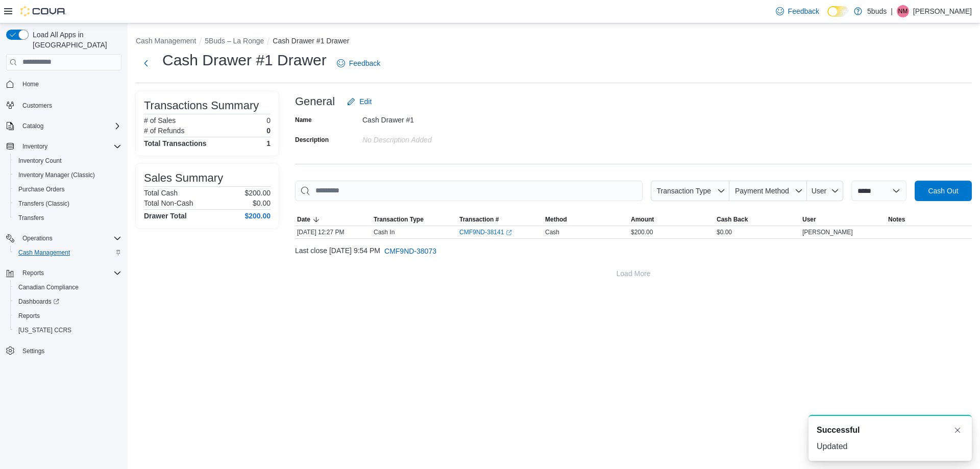  What do you see at coordinates (68, 330) in the screenshot?
I see `span: Washington CCRS` at bounding box center [68, 330].